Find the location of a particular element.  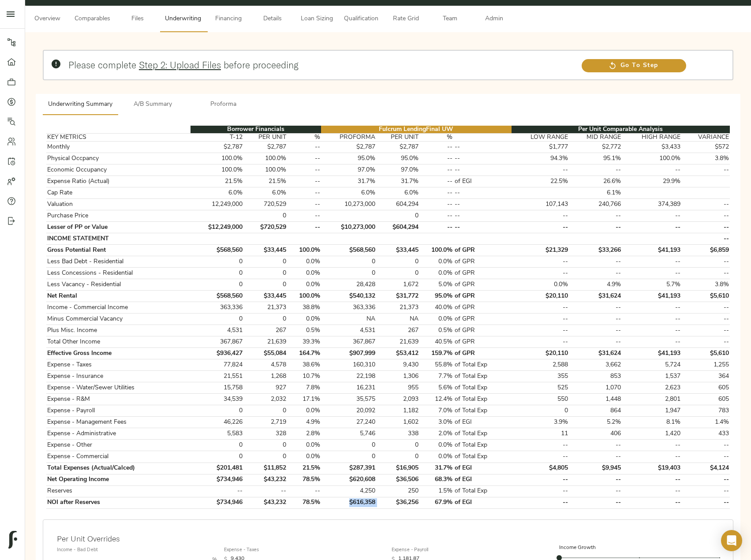

td: 525 is located at coordinates (540, 388).